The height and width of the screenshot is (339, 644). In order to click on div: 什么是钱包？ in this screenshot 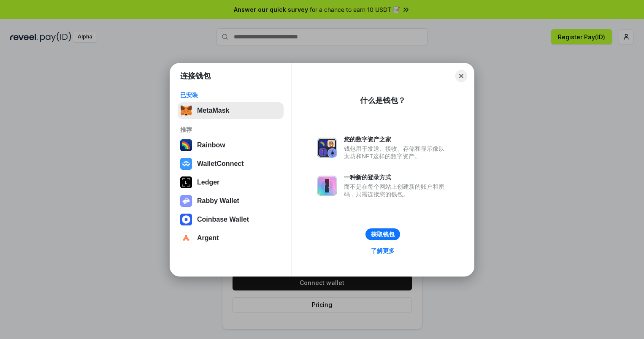, I will do `click(383, 101)`.